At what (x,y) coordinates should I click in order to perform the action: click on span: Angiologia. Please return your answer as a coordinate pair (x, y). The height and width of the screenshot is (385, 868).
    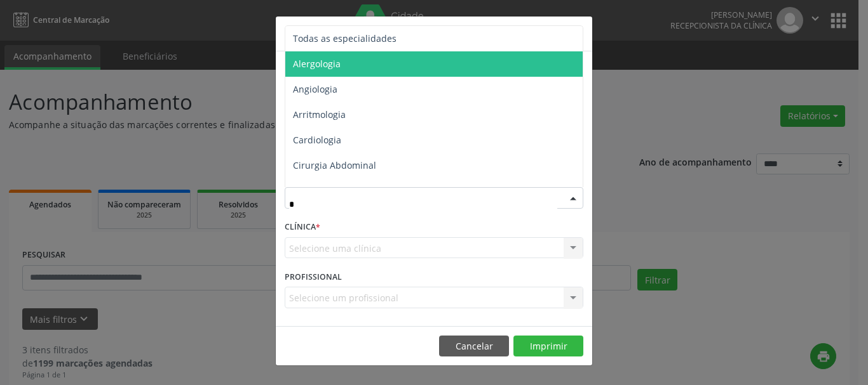
    Looking at the image, I should click on (315, 89).